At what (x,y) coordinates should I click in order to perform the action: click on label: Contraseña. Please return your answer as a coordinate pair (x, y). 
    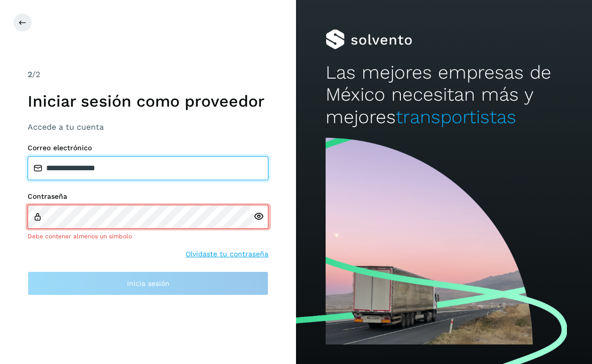
    Looking at the image, I should click on (148, 196).